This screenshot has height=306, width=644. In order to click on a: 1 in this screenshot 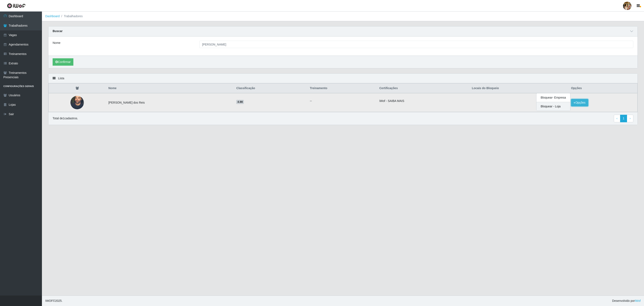, I will do `click(624, 118)`.